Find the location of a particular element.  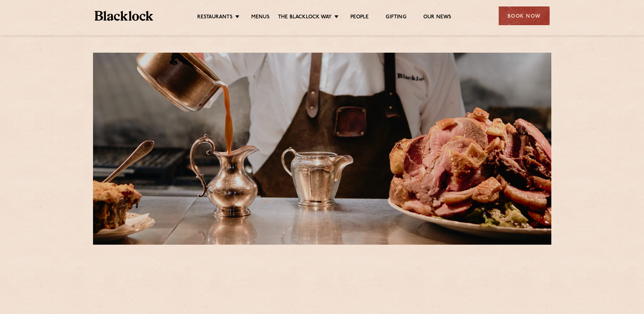

a: Menus is located at coordinates (261, 18).